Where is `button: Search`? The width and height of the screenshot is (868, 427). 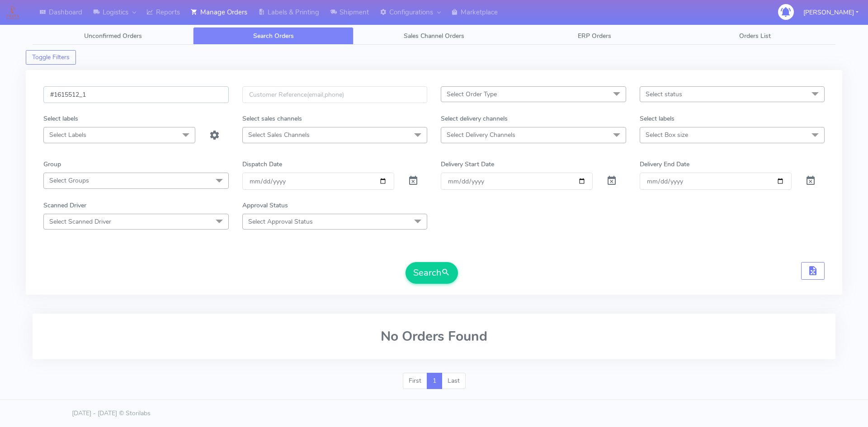
button: Search is located at coordinates (431, 273).